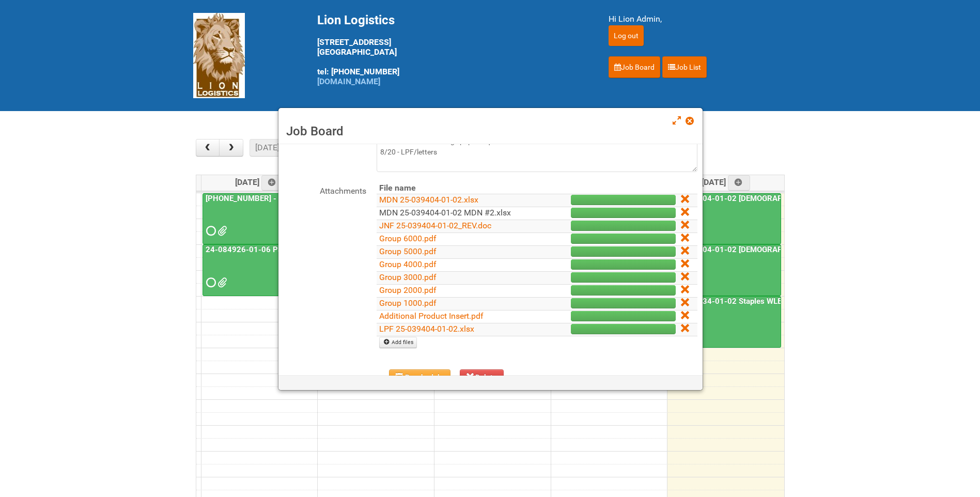 This screenshot has height=497, width=980. What do you see at coordinates (356, 20) in the screenshot?
I see `span: Lion Logistics` at bounding box center [356, 20].